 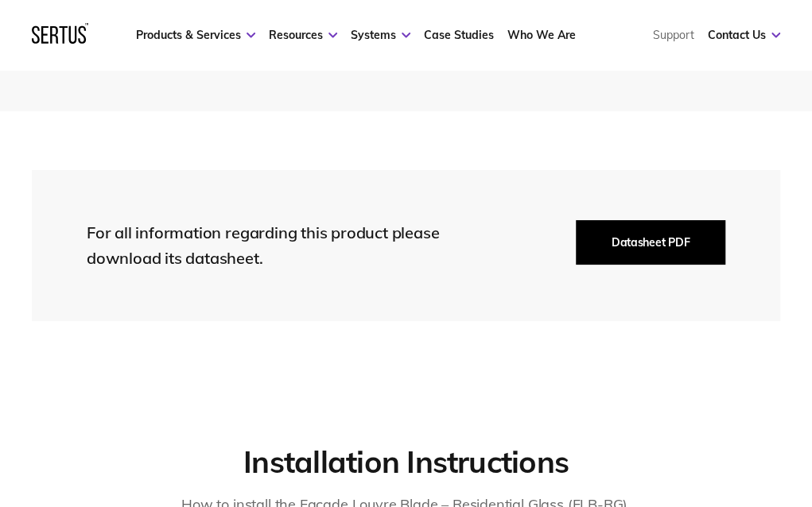 I want to click on button: Datasheet PDF, so click(x=651, y=243).